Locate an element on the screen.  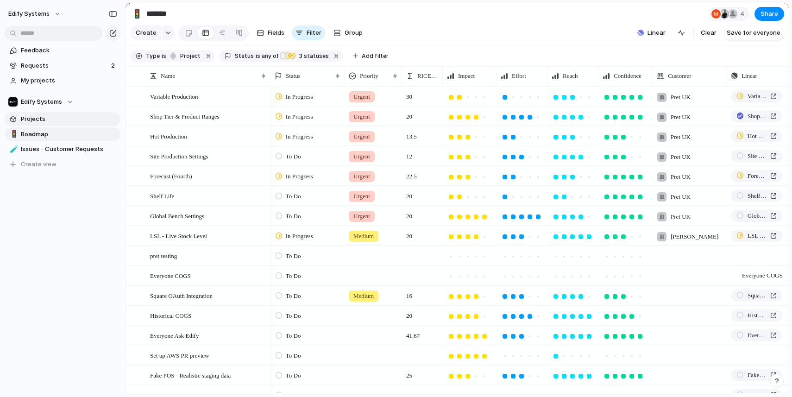
span: any of is located at coordinates (269, 56).